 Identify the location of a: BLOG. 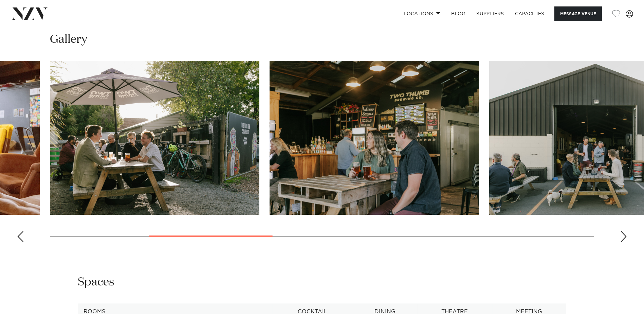
(458, 13).